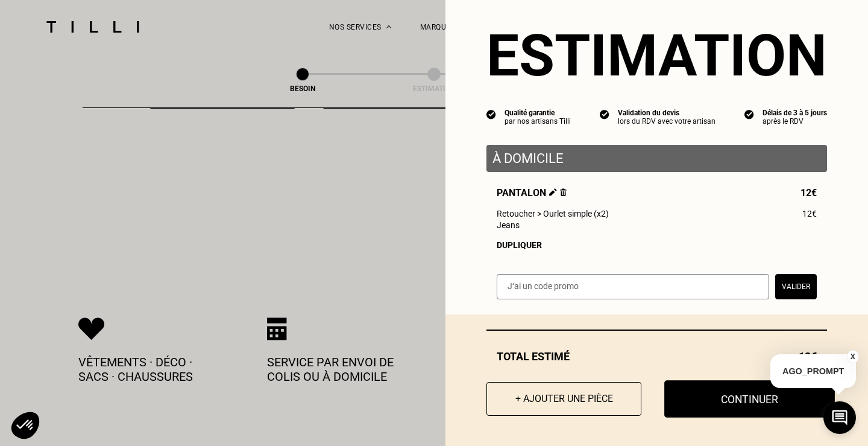 The image size is (868, 446). Describe the element at coordinates (795, 287) in the screenshot. I see `button: Valider` at that location.